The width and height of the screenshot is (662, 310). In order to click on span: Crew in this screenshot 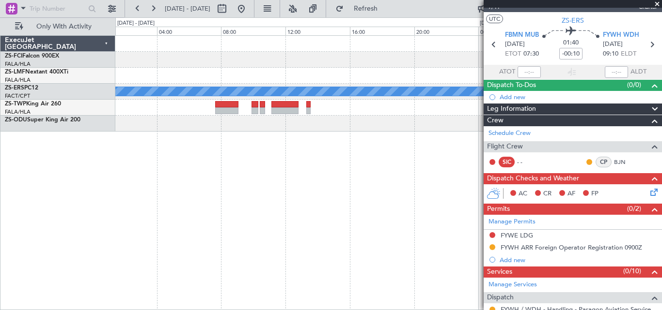, I will do `click(495, 121)`.